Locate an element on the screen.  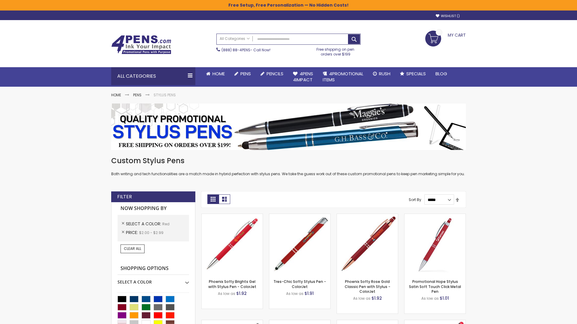
a: Tres-Chic Softy Stylus Pen - ColorJet is located at coordinates (300, 284).